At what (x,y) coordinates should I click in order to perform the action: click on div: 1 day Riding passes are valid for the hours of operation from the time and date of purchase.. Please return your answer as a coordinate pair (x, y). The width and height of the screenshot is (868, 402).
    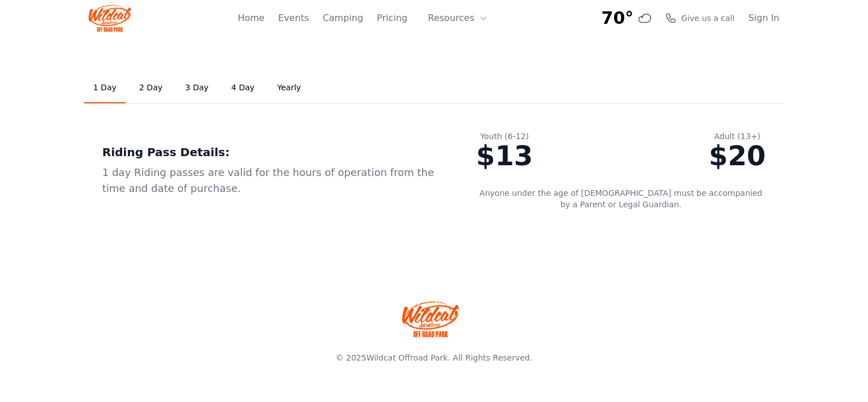
    Looking at the image, I should click on (271, 181).